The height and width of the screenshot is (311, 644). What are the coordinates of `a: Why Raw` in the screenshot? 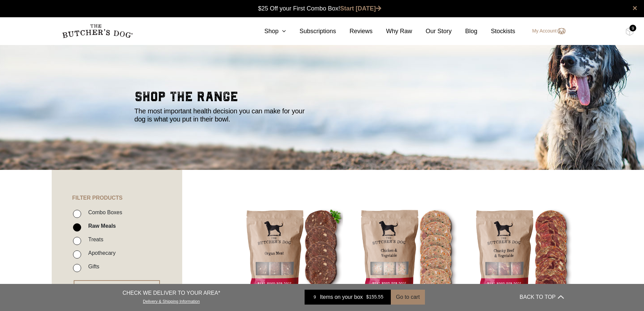 It's located at (392, 31).